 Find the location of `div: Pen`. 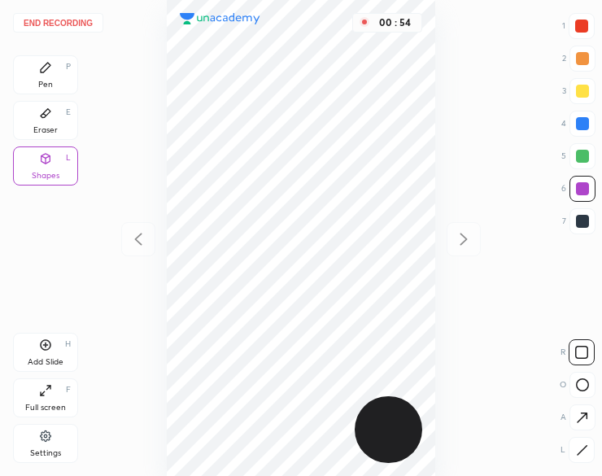

div: Pen is located at coordinates (46, 85).